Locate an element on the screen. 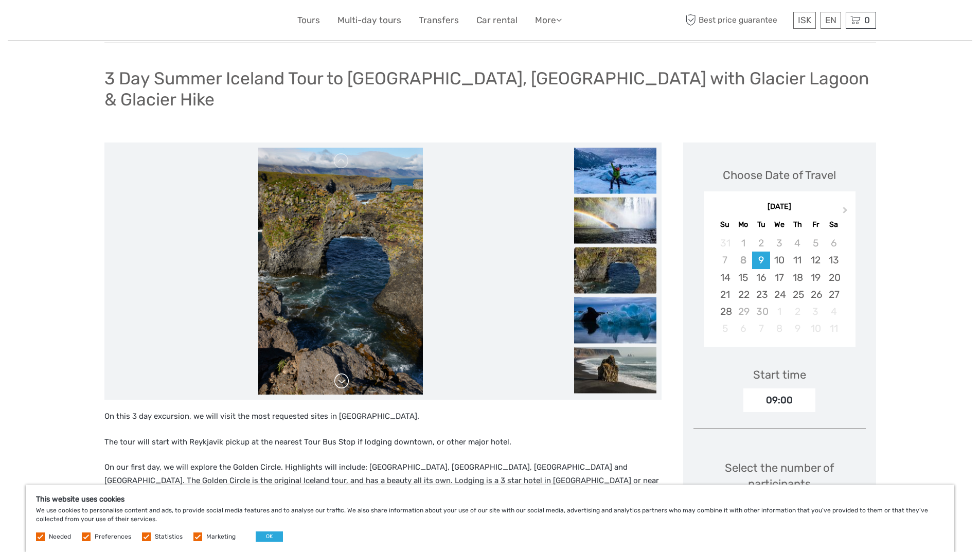 This screenshot has width=980, height=552. div: EN is located at coordinates (831, 20).